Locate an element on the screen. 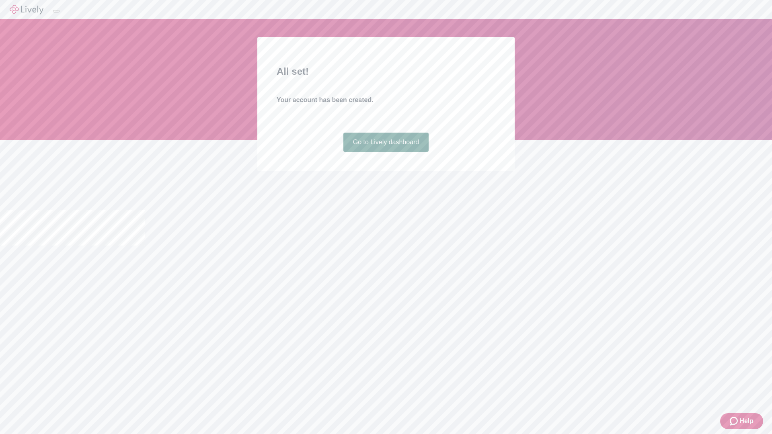 Image resolution: width=772 pixels, height=434 pixels. h4: Your account has been created. is located at coordinates (386, 100).